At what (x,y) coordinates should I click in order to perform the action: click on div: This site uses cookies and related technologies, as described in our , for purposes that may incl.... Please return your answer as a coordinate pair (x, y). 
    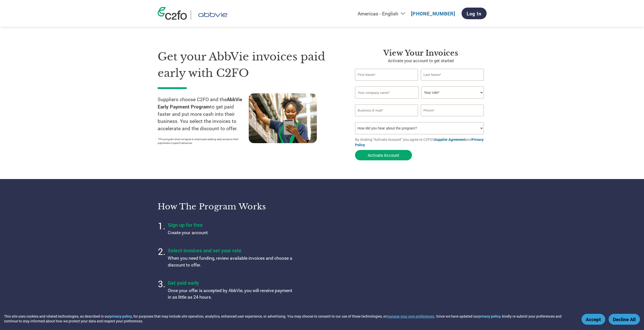
    Looking at the image, I should click on (289, 318).